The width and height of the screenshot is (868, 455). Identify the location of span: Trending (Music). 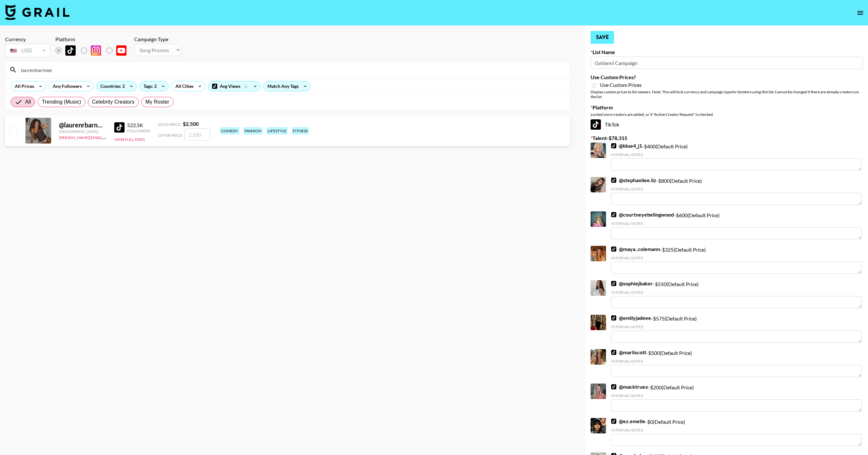
(61, 102).